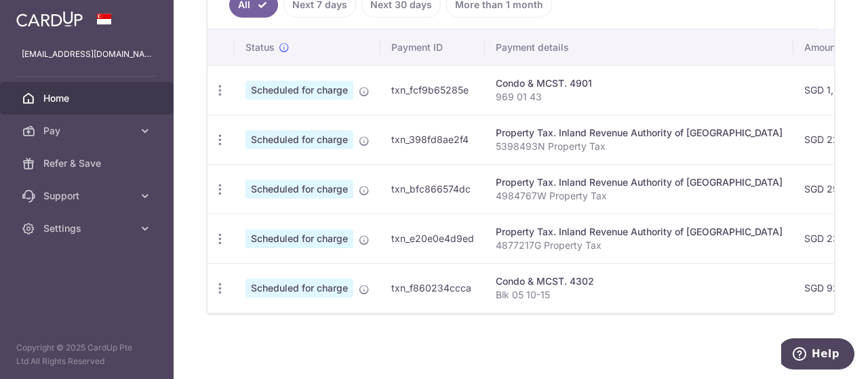 The width and height of the screenshot is (868, 379). I want to click on span: Status, so click(260, 48).